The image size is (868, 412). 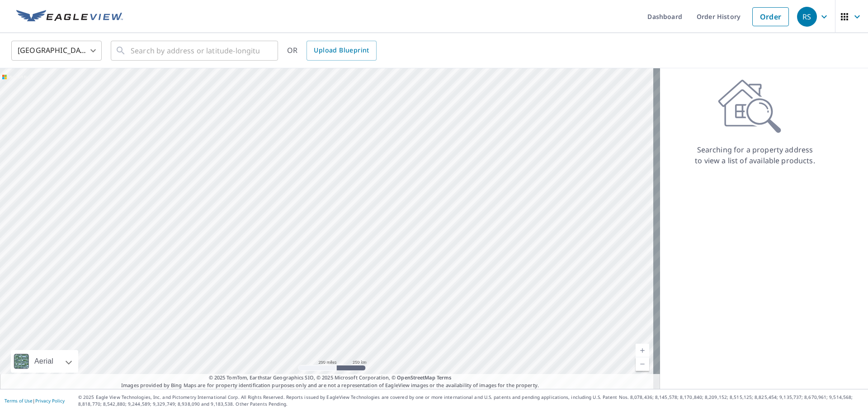 I want to click on a: Current Level 5, Zoom Out, so click(x=643, y=364).